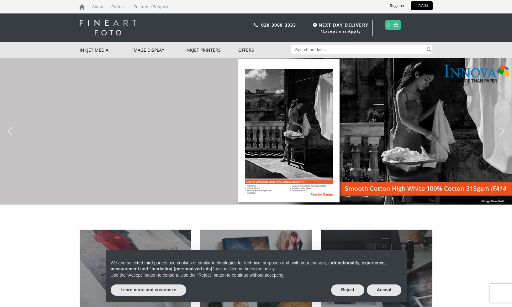 The image size is (512, 307). I want to click on a: 020 3968 3333, so click(279, 25).